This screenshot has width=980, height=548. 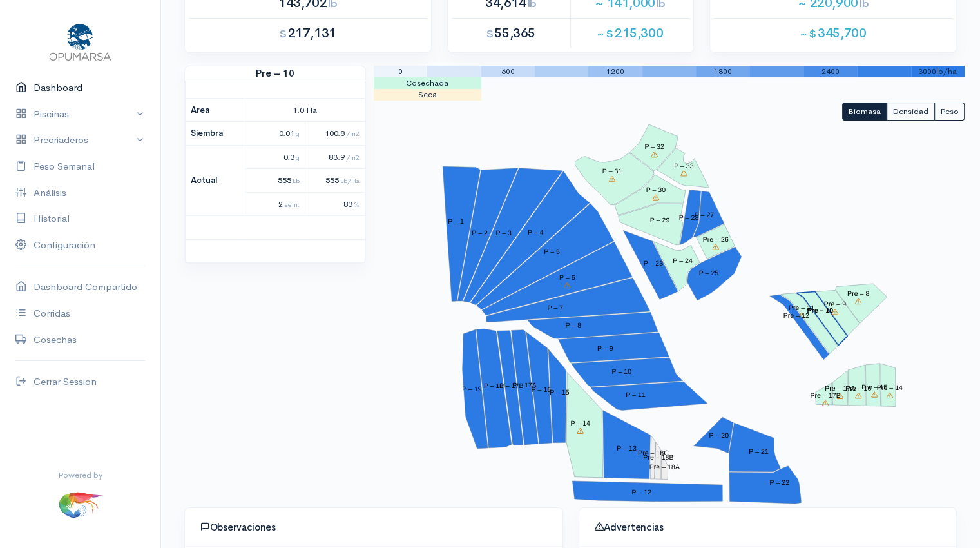 I want to click on strong: Pre – 10, so click(x=275, y=74).